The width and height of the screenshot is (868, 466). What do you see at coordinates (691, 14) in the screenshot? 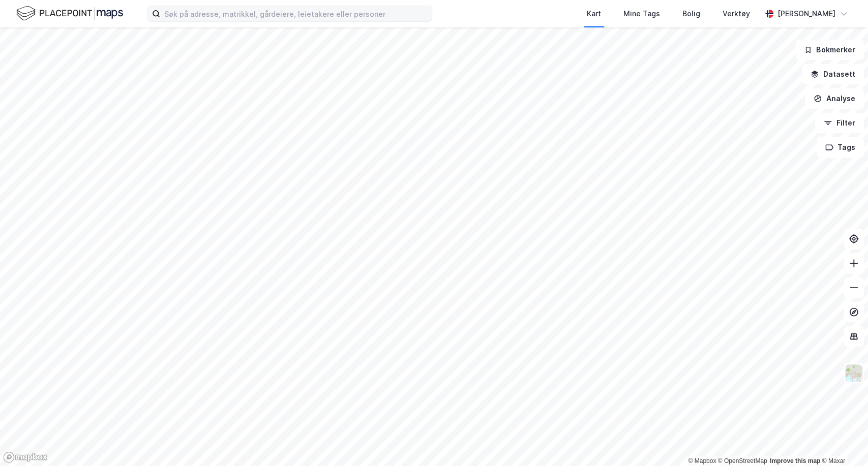
I see `div: Bolig` at bounding box center [691, 14].